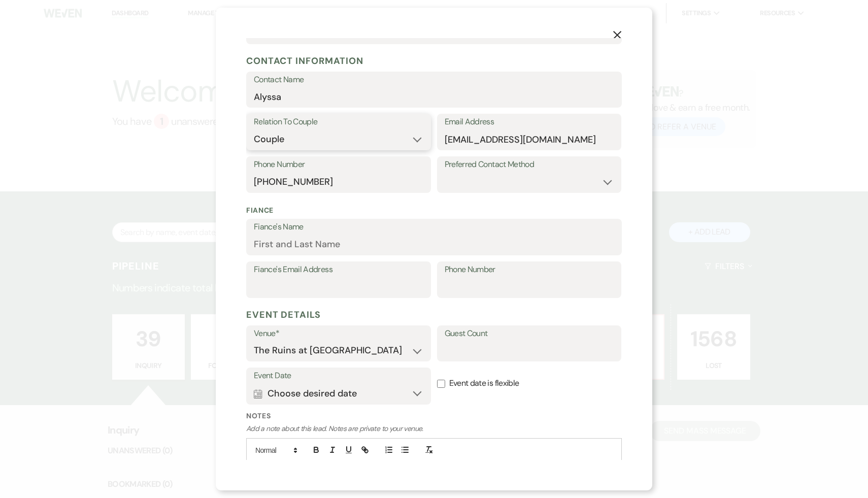  I want to click on input: Event date is flexible, so click(441, 384).